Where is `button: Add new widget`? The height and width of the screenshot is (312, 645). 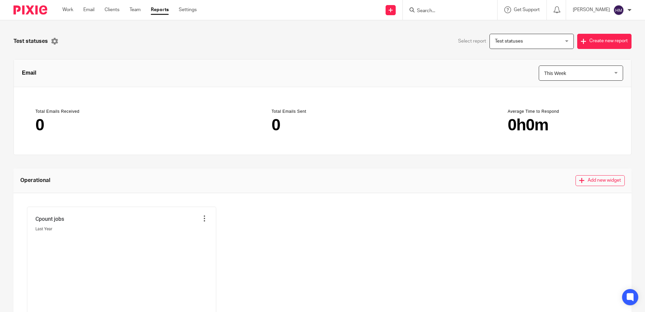
button: Add new widget is located at coordinates (600, 180).